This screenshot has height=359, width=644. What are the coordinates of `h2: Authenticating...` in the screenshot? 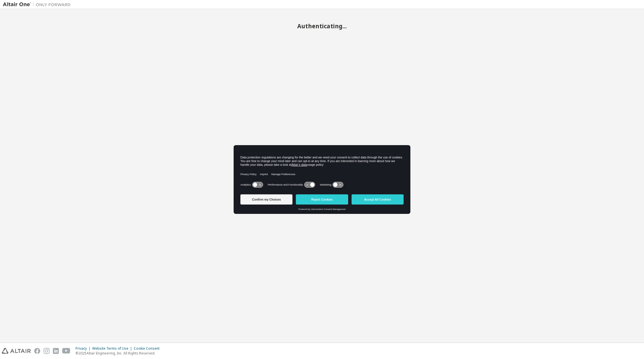 It's located at (322, 26).